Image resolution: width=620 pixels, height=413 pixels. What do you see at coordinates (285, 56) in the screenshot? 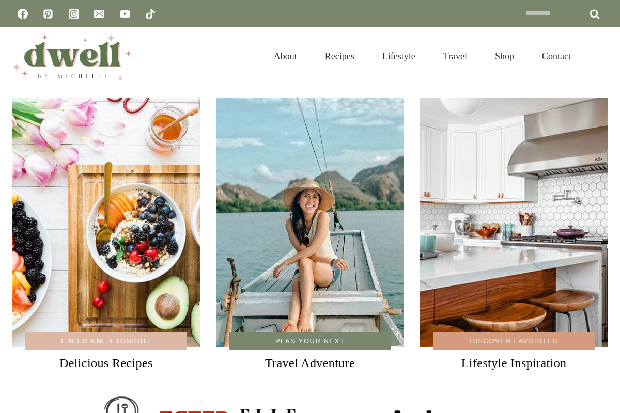
I see `a: About` at bounding box center [285, 56].